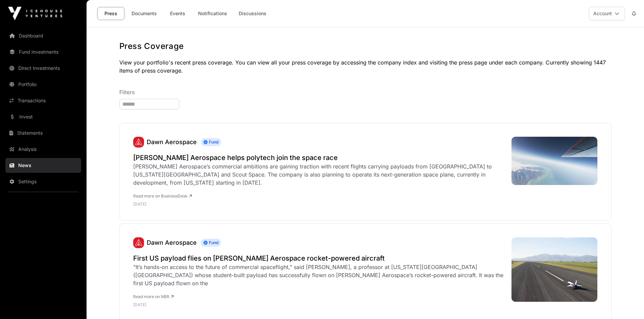 This screenshot has width=644, height=319. Describe the element at coordinates (43, 68) in the screenshot. I see `a: Direct Investments` at that location.